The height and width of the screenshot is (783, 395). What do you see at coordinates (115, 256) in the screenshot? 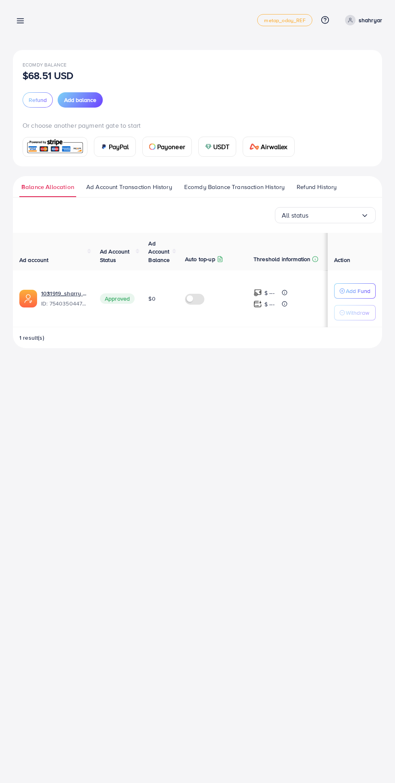
I see `span: Ad Account Status` at bounding box center [115, 256].